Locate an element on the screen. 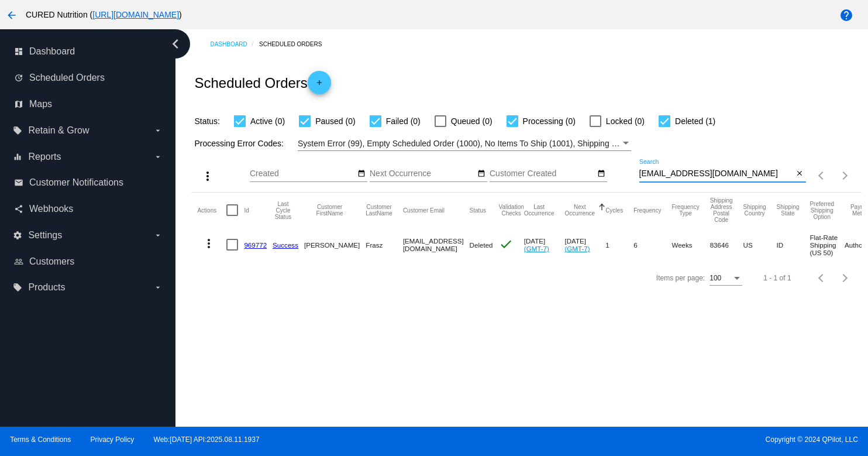  a: dashboard Dashboard is located at coordinates (88, 52).